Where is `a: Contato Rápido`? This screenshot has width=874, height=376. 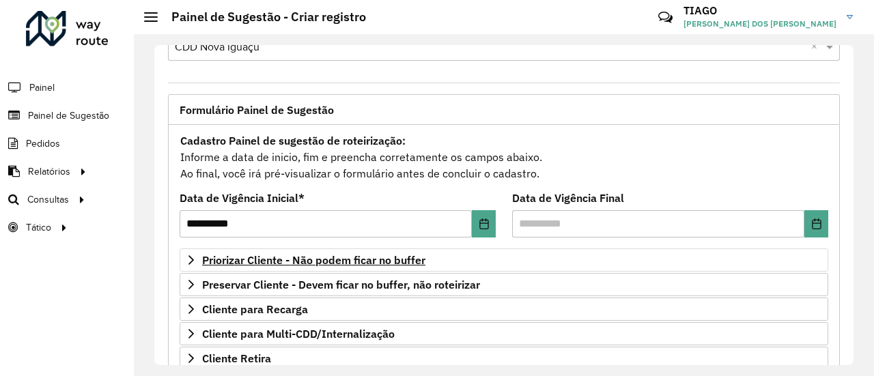 a: Contato Rápido is located at coordinates (665, 17).